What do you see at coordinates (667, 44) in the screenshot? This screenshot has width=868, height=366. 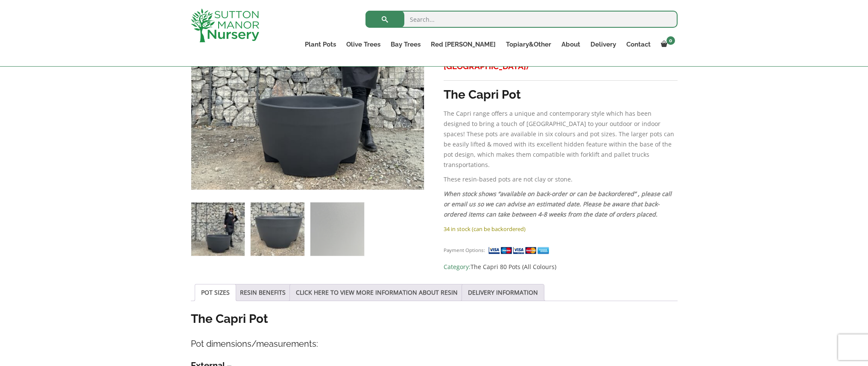 I see `a: 0` at bounding box center [667, 44].